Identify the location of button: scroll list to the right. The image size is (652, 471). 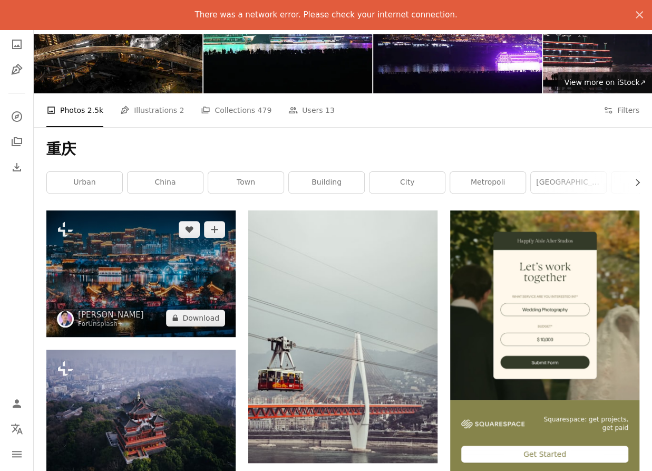
(634, 182).